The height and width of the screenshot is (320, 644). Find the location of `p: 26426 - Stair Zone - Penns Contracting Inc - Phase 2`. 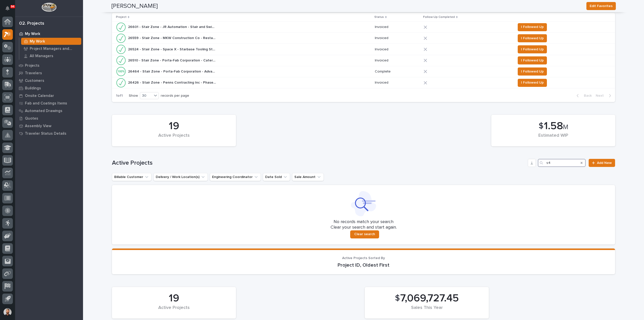

p: 26426 - Stair Zone - Penns Contracting Inc - Phase 2 is located at coordinates (172, 82).